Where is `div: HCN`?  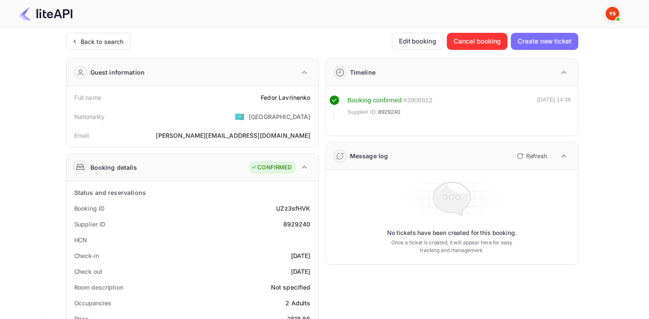 div: HCN is located at coordinates (81, 240).